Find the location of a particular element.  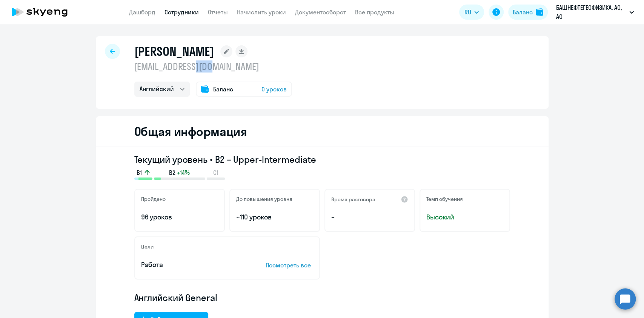

span: C1 is located at coordinates (216, 172).